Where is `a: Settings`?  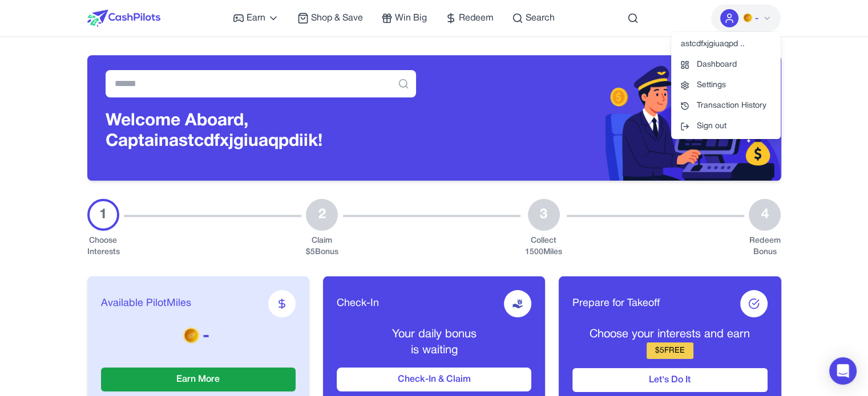 a: Settings is located at coordinates (726, 86).